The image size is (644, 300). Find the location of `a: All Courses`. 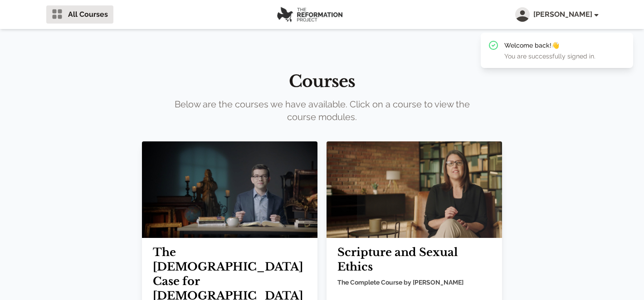

a: All Courses is located at coordinates (80, 15).